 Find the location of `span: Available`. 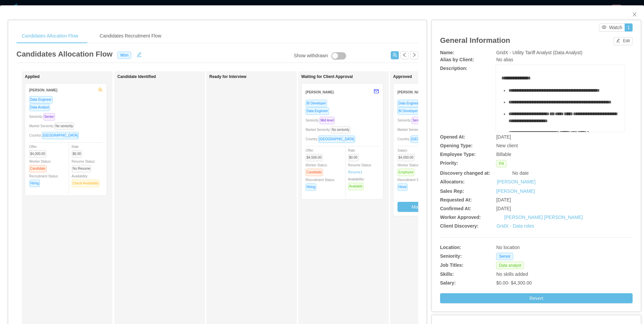

span: Available is located at coordinates (355, 187).